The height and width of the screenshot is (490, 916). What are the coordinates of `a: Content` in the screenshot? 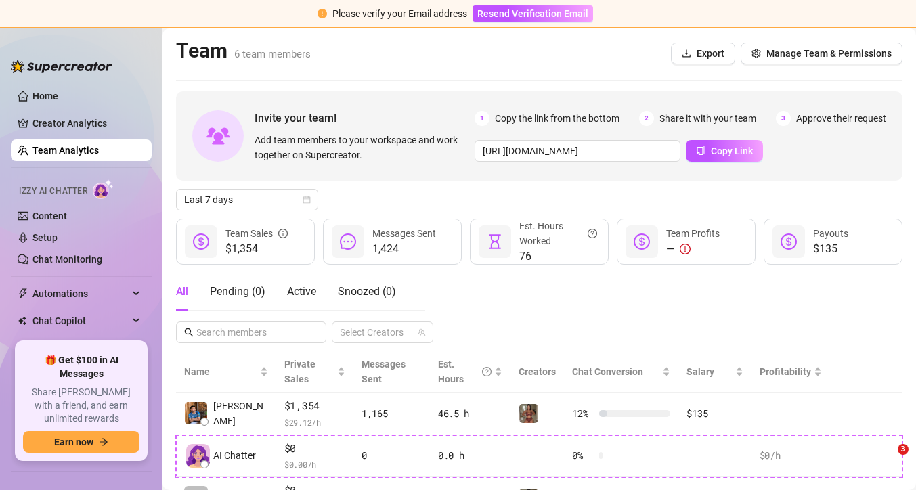 It's located at (49, 216).